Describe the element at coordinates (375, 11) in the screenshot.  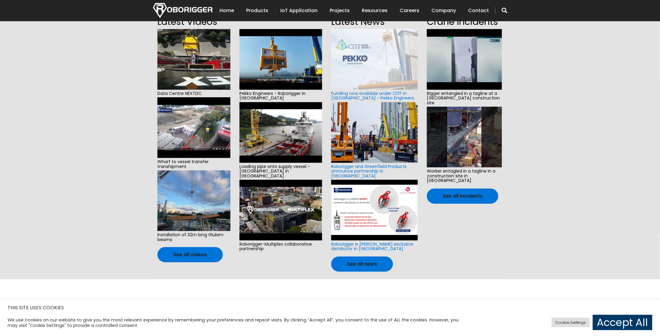
I see `a: Resources` at that location.